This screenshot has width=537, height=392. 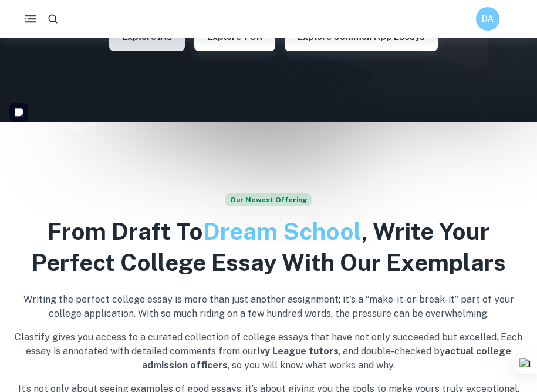 I want to click on h2: From Draft To , Write Your Perfect College Essay With Our Exemplars, so click(x=268, y=246).